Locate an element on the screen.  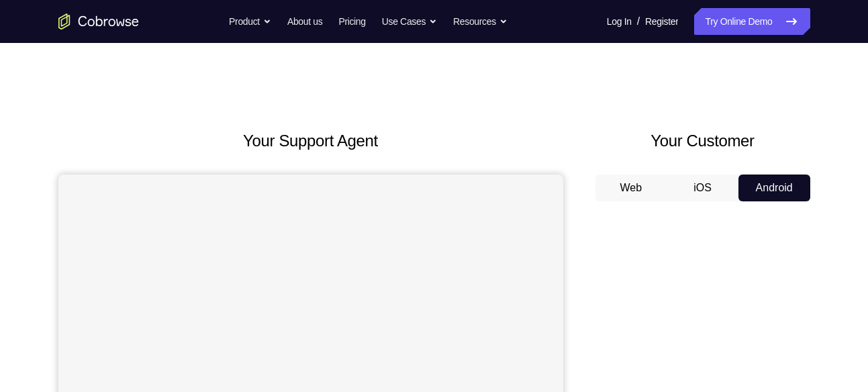
h2: Your Customer is located at coordinates (703, 141).